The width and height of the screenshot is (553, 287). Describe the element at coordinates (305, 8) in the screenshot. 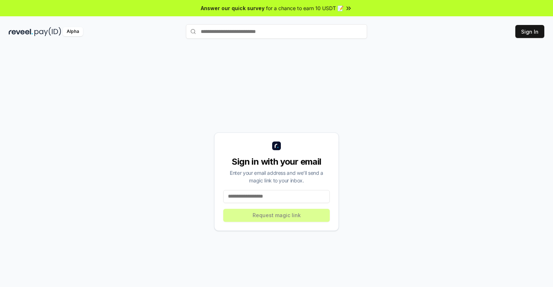

I see `span: for a chance to earn 10 USDT 📝` at that location.